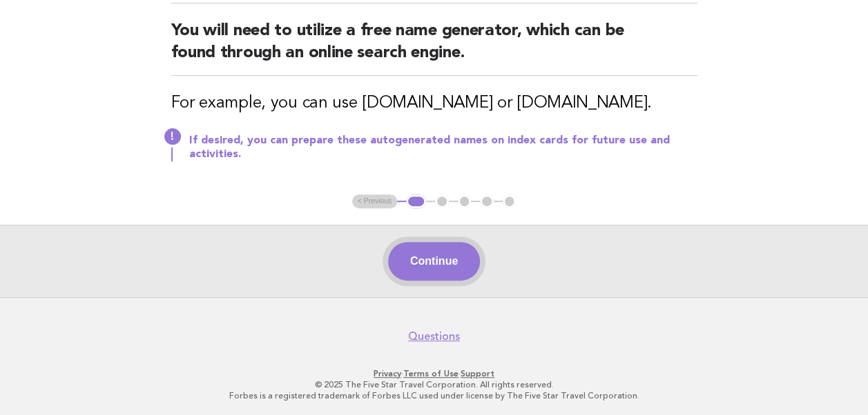 The width and height of the screenshot is (868, 415). What do you see at coordinates (431, 374) in the screenshot?
I see `a: Terms of Use` at bounding box center [431, 374].